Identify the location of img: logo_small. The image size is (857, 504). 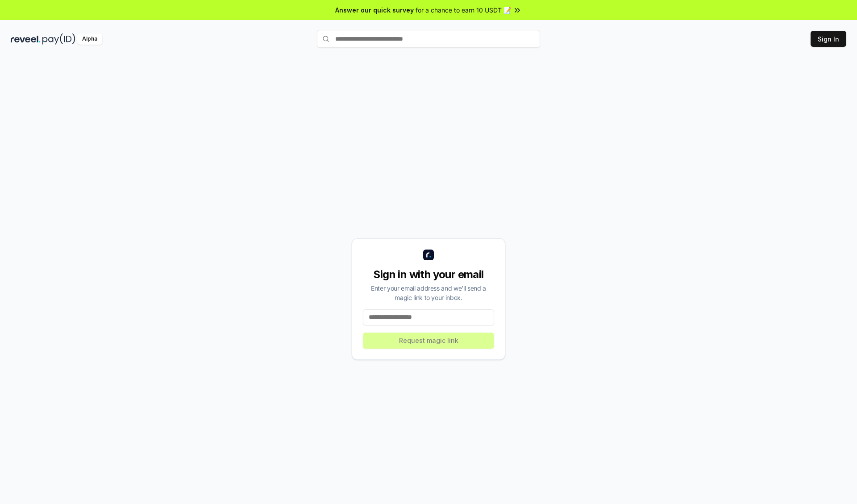
(428, 254).